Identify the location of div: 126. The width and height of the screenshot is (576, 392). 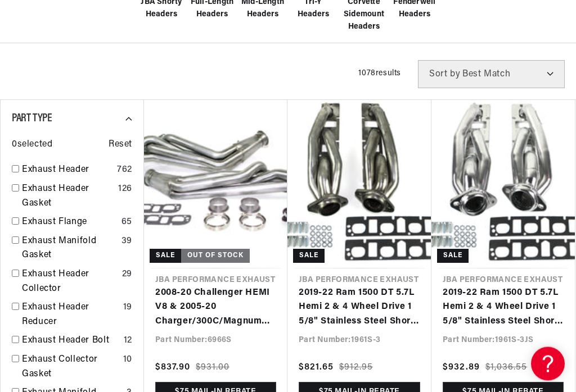
(124, 190).